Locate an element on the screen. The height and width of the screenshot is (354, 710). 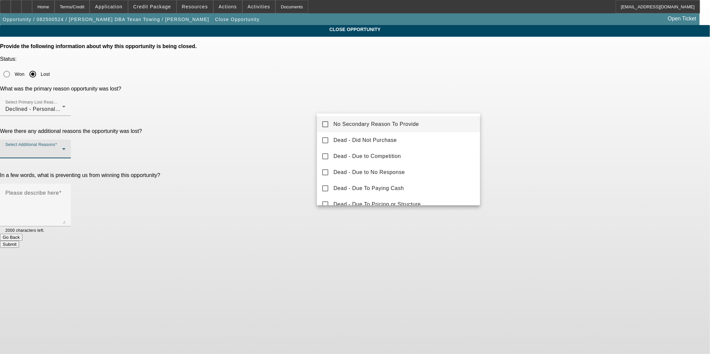
span: Dead - Due To Pricing or Structure is located at coordinates (377, 204).